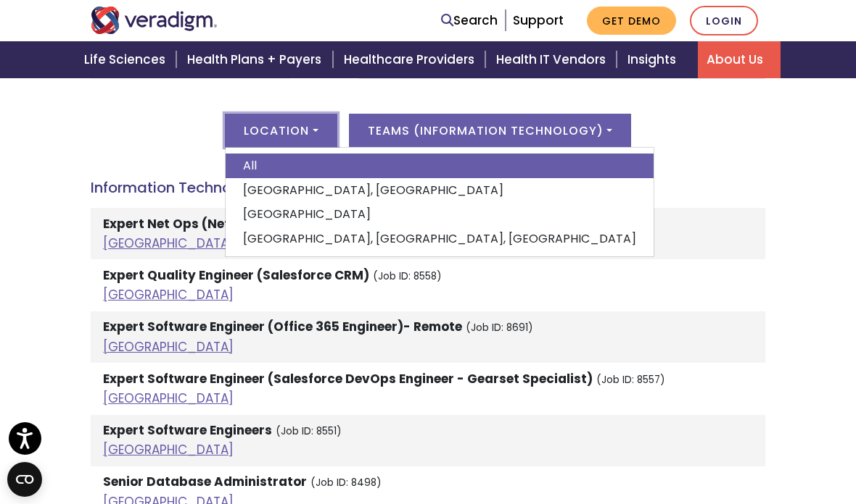 Image resolution: width=856 pixels, height=504 pixels. I want to click on a: Insights, so click(658, 60).